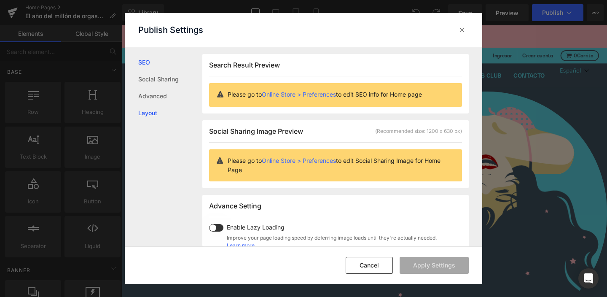  What do you see at coordinates (481, 32) in the screenshot?
I see `a: 0Carrito` at bounding box center [481, 32].